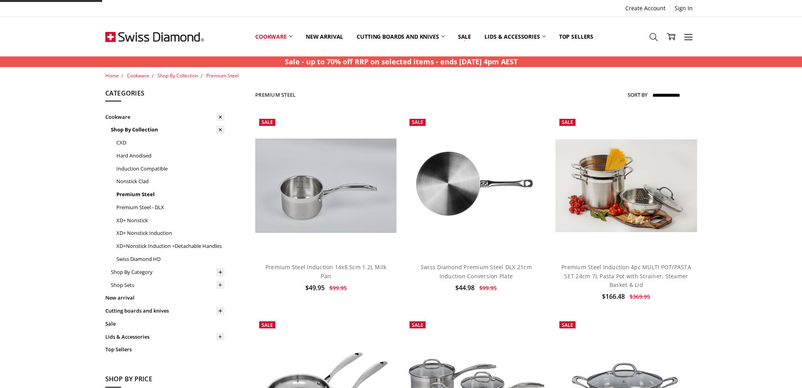 Image resolution: width=802 pixels, height=388 pixels. What do you see at coordinates (684, 8) in the screenshot?
I see `a: Sign In` at bounding box center [684, 8].